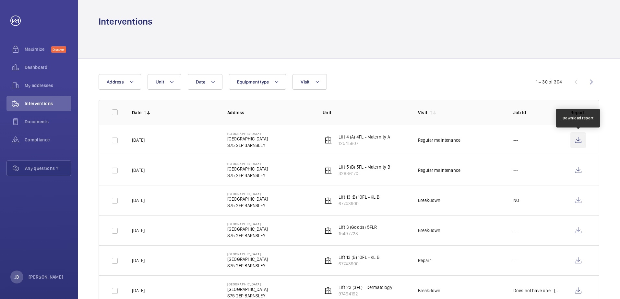 This screenshot has width=620, height=299. What do you see at coordinates (257, 82) in the screenshot?
I see `button: Equipment type` at bounding box center [257, 82].